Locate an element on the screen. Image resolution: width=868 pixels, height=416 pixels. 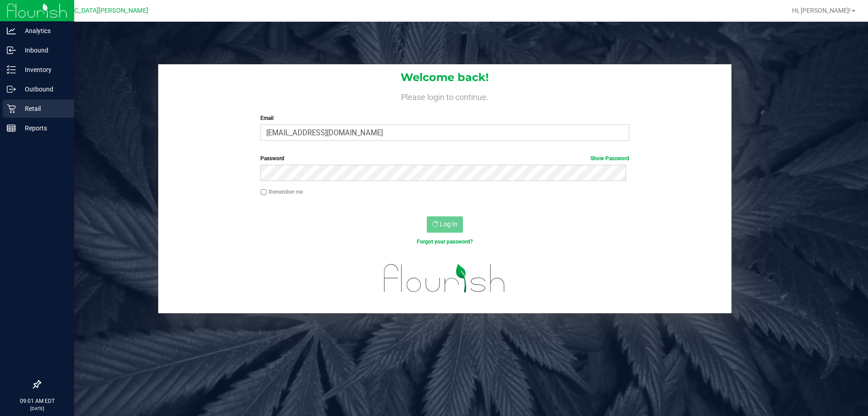
inline-svg: Inventory is located at coordinates (11, 70).